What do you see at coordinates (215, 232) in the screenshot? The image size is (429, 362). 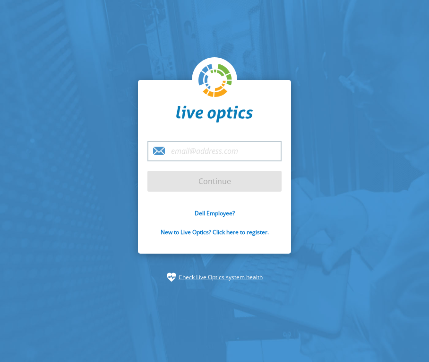 I see `a: New to Live Optics? Click here to register.` at bounding box center [215, 232].